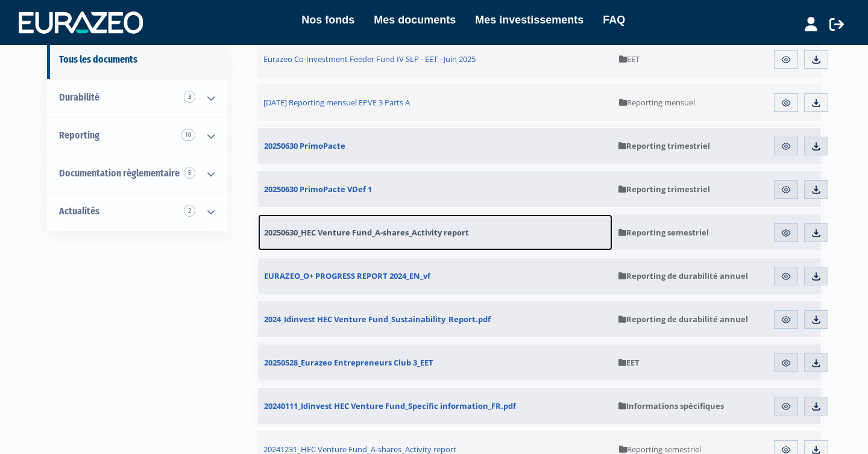 The height and width of the screenshot is (454, 868). What do you see at coordinates (529, 20) in the screenshot?
I see `a: Mes investissements` at bounding box center [529, 20].